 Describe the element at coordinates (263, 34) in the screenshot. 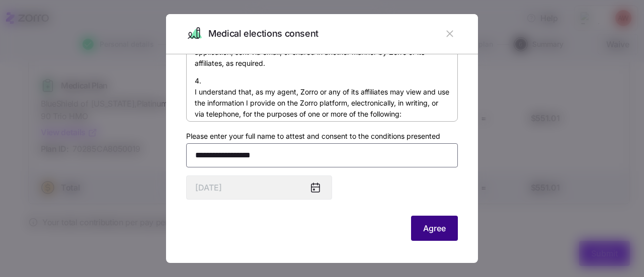

I see `span: Medical elections consent` at that location.